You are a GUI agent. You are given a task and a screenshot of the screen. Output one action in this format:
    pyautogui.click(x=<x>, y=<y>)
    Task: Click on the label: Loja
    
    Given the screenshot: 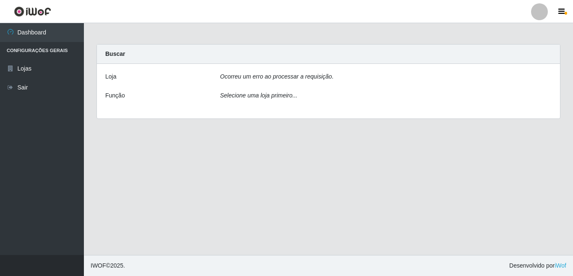 What is the action you would take?
    pyautogui.click(x=111, y=76)
    